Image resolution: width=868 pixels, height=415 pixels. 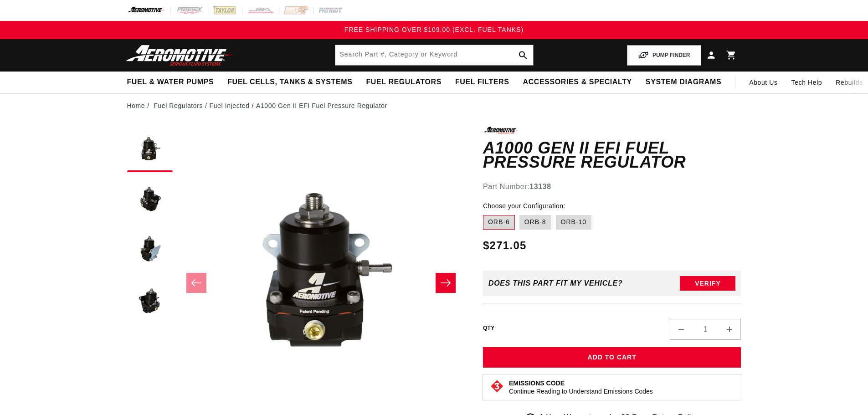 What do you see at coordinates (683, 82) in the screenshot?
I see `span: System Diagrams` at bounding box center [683, 82].